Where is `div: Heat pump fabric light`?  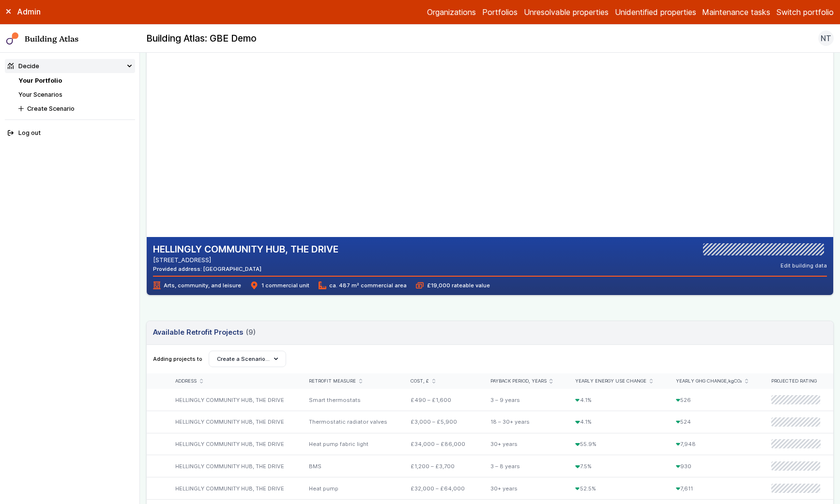 div: Heat pump fabric light is located at coordinates (350, 444).